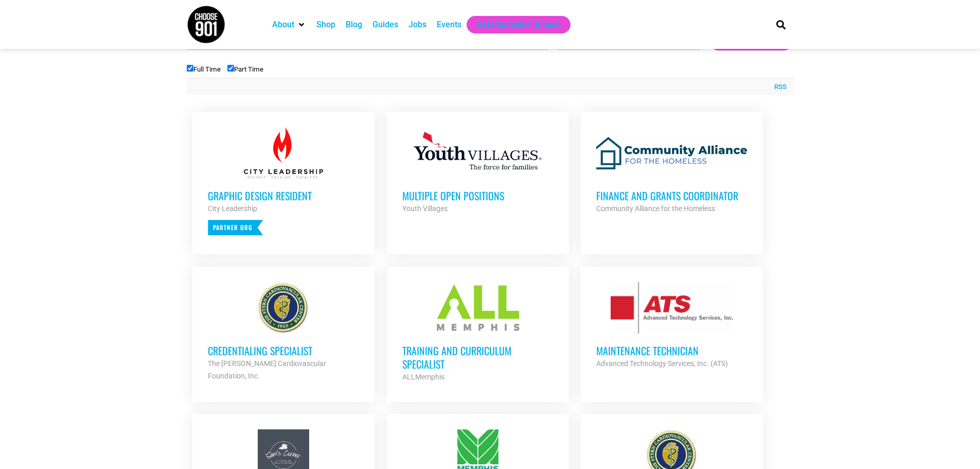  What do you see at coordinates (478, 195) in the screenshot?
I see `h3: Multiple Open Positions` at bounding box center [478, 195].